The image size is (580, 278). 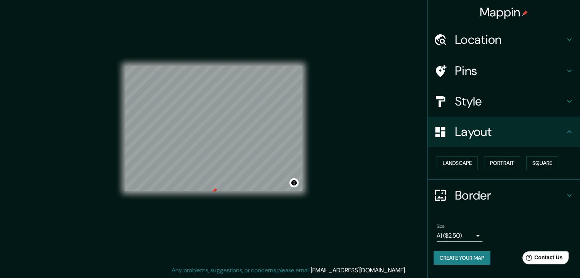 What do you see at coordinates (503, 12) in the screenshot?
I see `h4: Mappin` at bounding box center [503, 12].